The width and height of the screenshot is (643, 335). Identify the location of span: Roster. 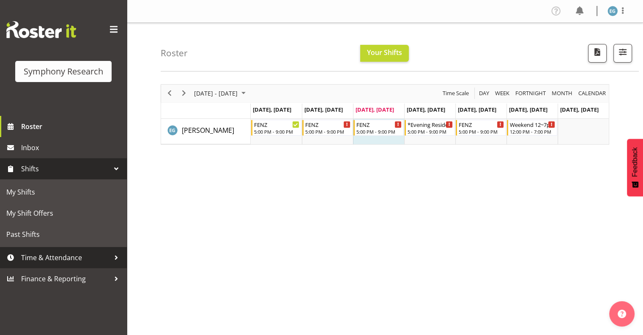
(72, 126).